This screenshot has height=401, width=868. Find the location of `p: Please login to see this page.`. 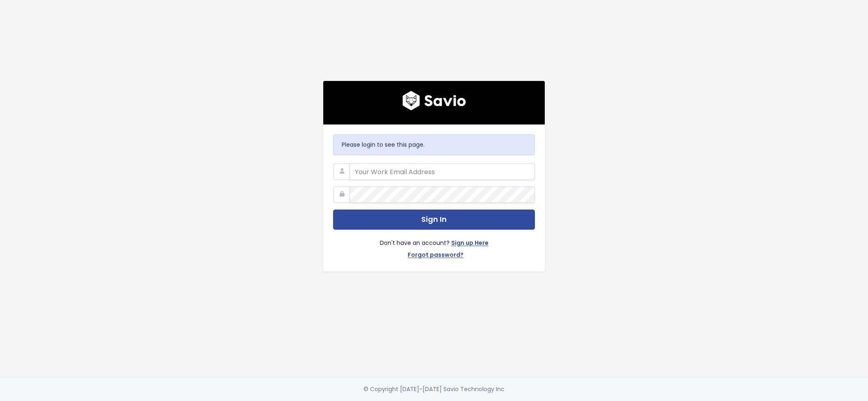

p: Please login to see this page. is located at coordinates (434, 145).